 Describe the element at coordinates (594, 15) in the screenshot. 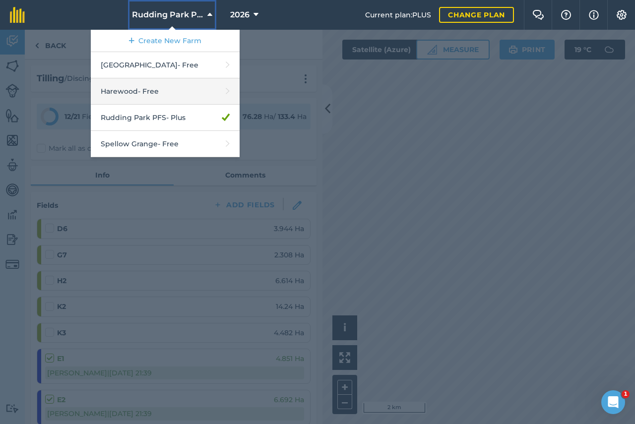

I see `img: svg+xml;base64,PHN2ZyB4bWxucz0iaHR0cDovL3d3dy53My5vcmcvMjAwMC9zdmciIHdpZHRoPSIxNyIgaGVpZ2h0PSIxNy...` at that location.